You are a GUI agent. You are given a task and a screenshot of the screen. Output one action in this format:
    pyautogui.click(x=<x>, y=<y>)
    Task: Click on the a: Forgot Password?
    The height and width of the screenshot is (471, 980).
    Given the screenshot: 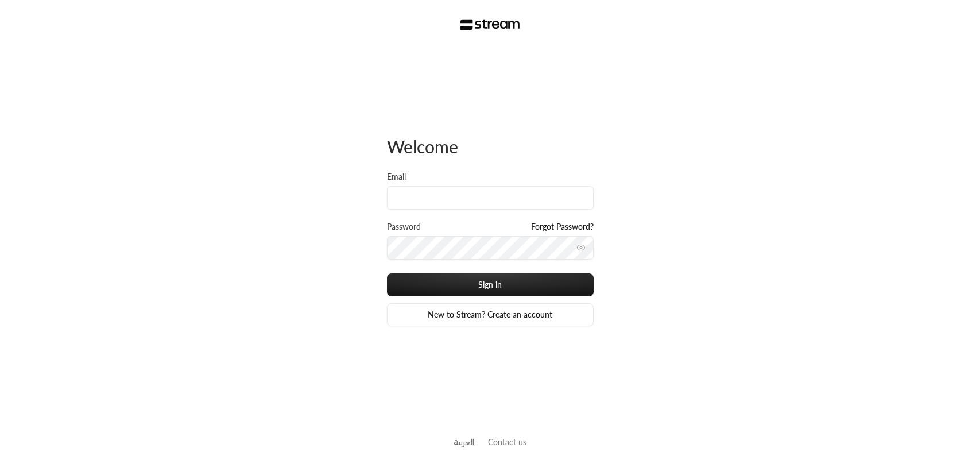 What is the action you would take?
    pyautogui.click(x=562, y=226)
    